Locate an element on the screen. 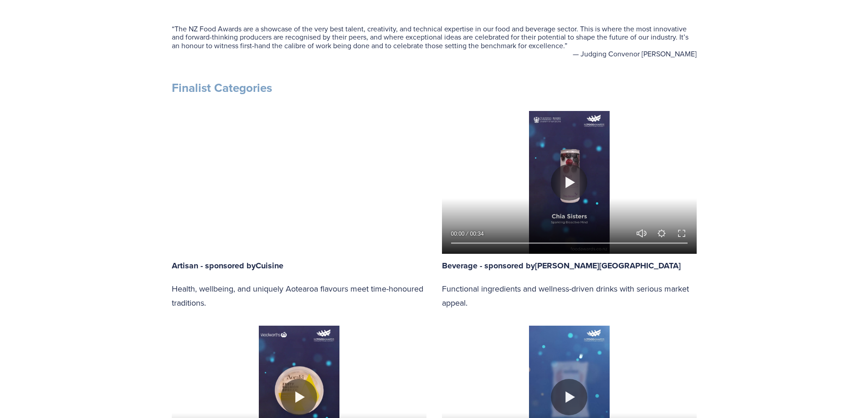  div: Duration is located at coordinates (477, 234).